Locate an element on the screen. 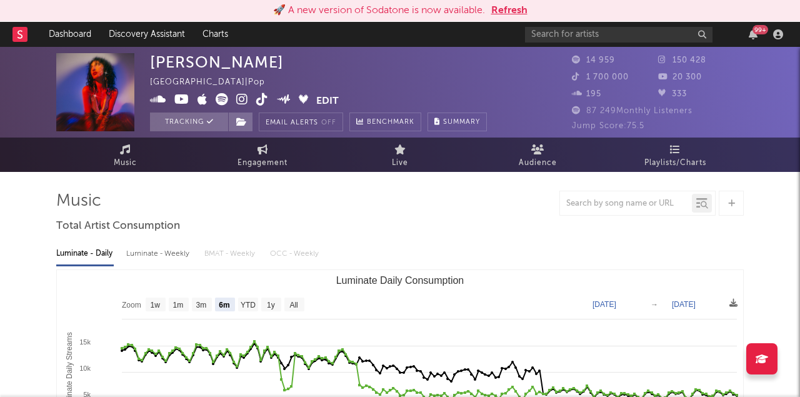 This screenshot has height=397, width=800. span: 87 249 Monthly Listeners is located at coordinates (632, 111).